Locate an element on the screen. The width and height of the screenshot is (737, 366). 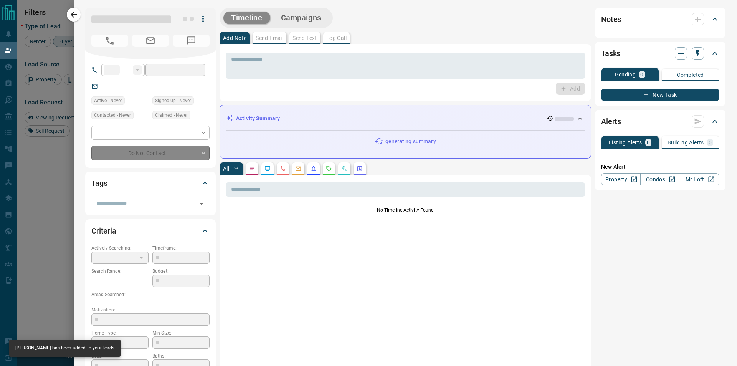
button: New Task is located at coordinates (660, 95).